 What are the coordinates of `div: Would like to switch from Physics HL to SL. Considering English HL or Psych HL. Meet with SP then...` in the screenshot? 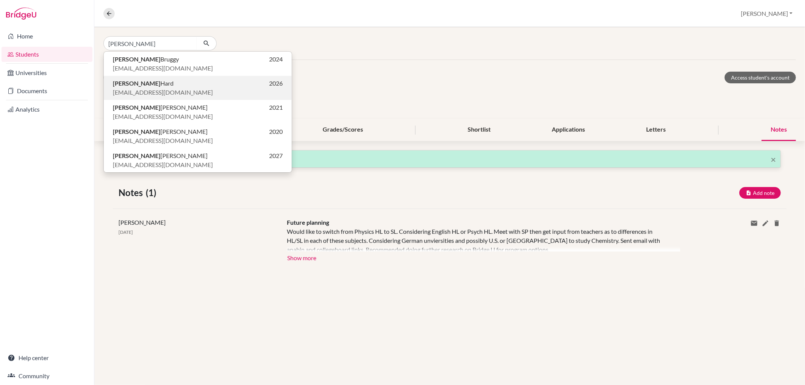 It's located at (478, 239).